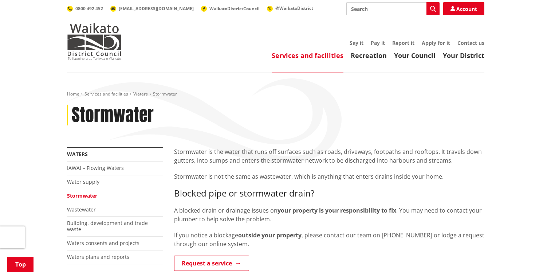 Image resolution: width=551 pixels, height=272 pixels. I want to click on nav: breadcrumb, so click(276, 94).